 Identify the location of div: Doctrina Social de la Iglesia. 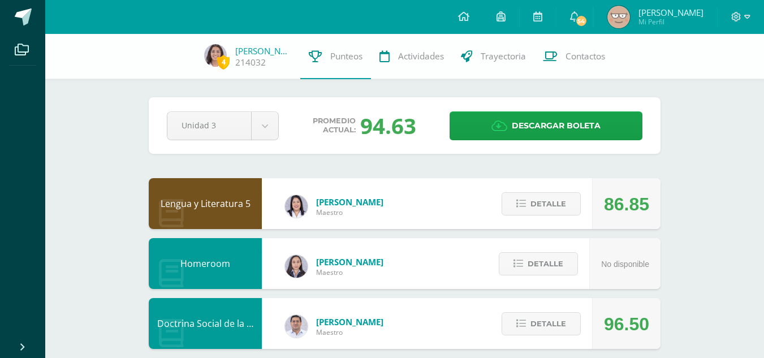
(205, 323).